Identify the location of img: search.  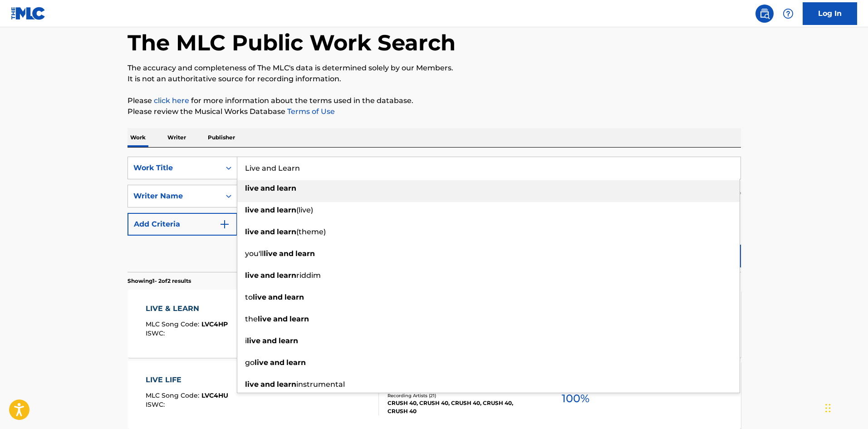
(765, 14).